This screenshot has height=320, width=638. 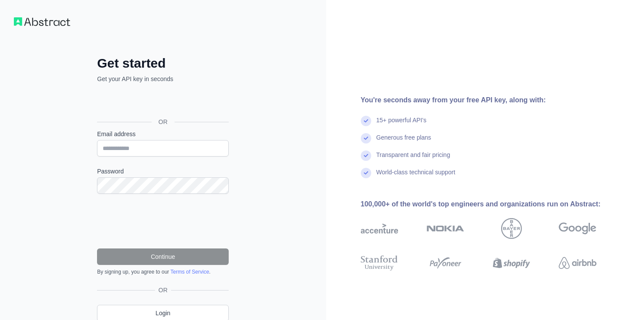 What do you see at coordinates (578, 263) in the screenshot?
I see `img: airbnb` at bounding box center [578, 263].